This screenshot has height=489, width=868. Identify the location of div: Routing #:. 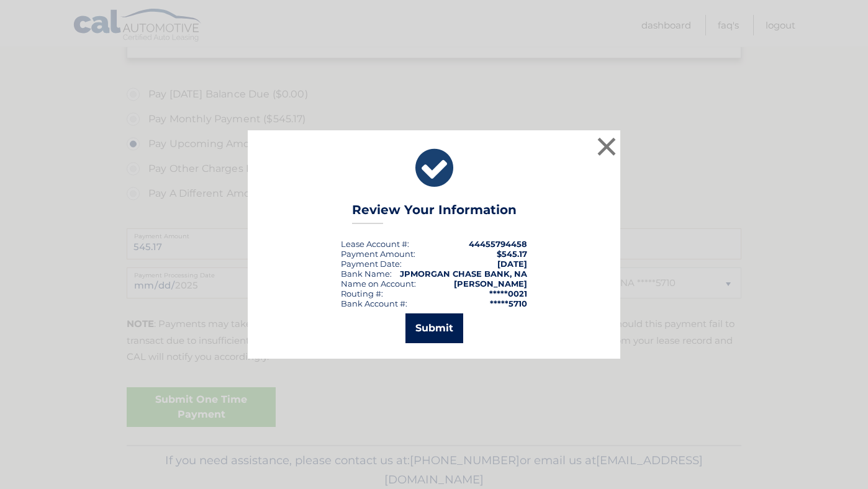
(362, 294).